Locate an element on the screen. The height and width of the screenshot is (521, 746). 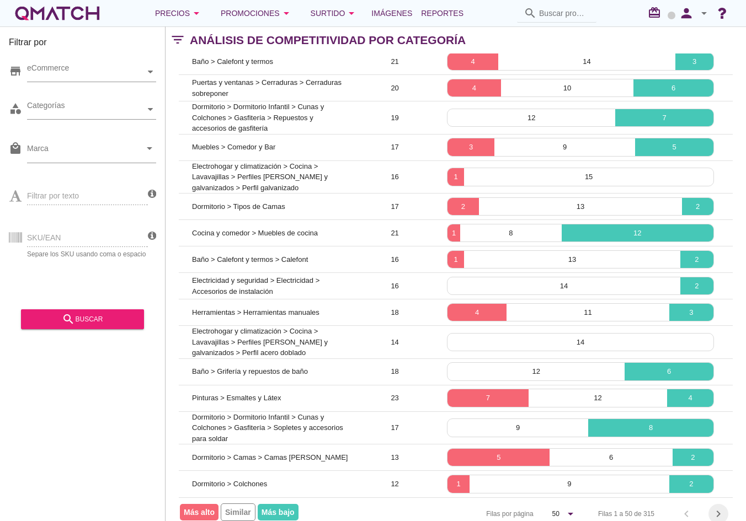
span: Baño > Calefont y termos is located at coordinates (232, 61).